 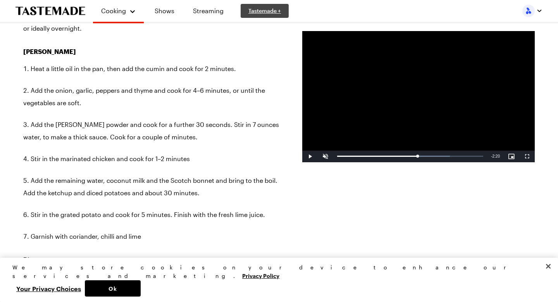 I want to click on video-js: Video Player, so click(x=419, y=97).